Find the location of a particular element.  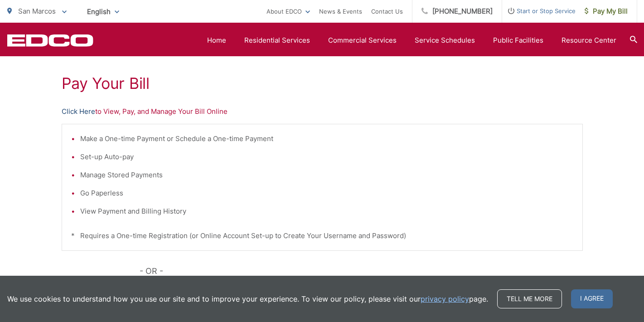

a: Click Here is located at coordinates (78, 111).